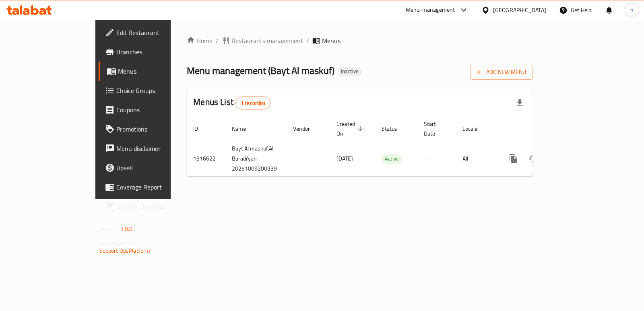  What do you see at coordinates (543, 129) in the screenshot?
I see `th: Actions` at bounding box center [543, 129].